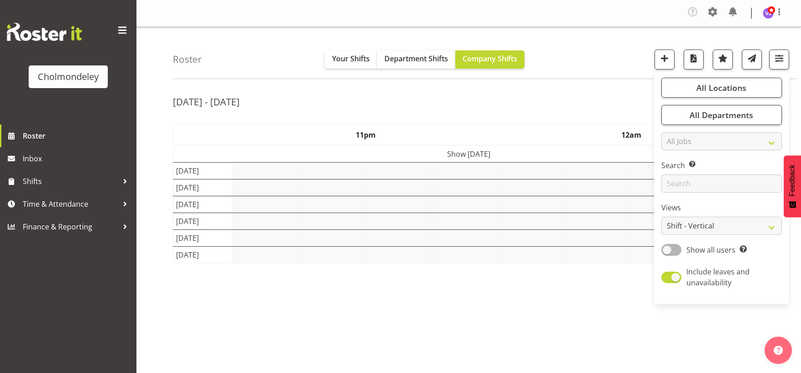  I want to click on h4: Roster, so click(187, 59).